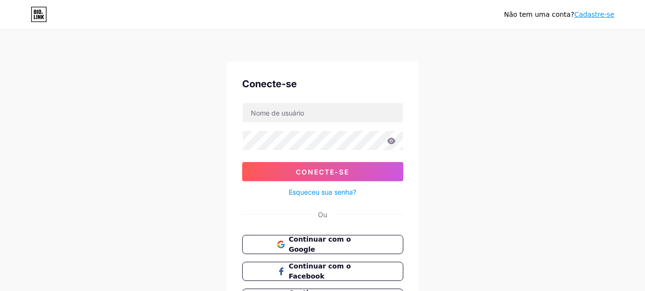 Image resolution: width=645 pixels, height=291 pixels. What do you see at coordinates (322, 244) in the screenshot?
I see `a: Continuar com o Google` at bounding box center [322, 244].